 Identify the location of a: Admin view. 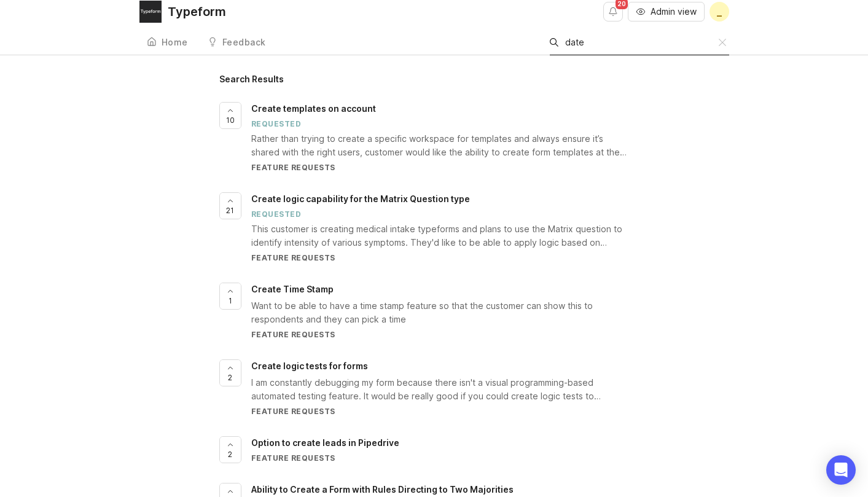
(666, 12).